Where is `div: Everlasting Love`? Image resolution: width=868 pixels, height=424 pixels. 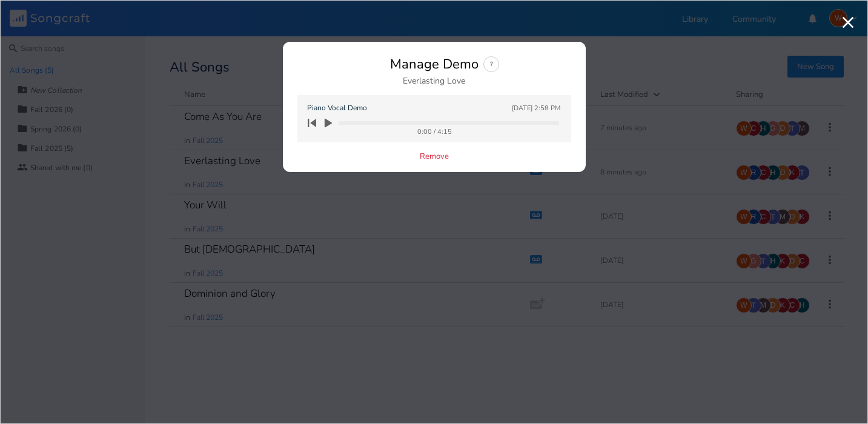 div: Everlasting Love is located at coordinates (434, 81).